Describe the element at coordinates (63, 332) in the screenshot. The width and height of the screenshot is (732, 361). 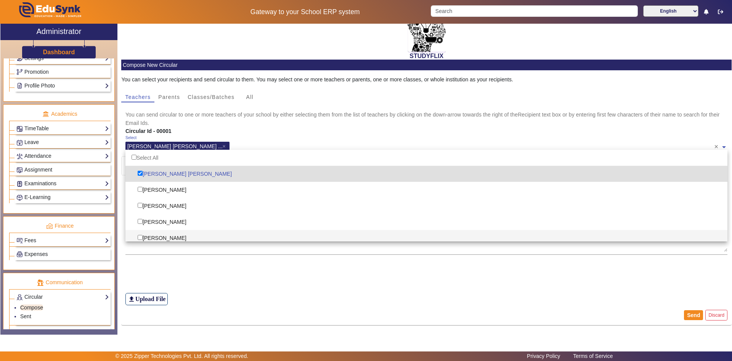
I see `a: Query` at that location.